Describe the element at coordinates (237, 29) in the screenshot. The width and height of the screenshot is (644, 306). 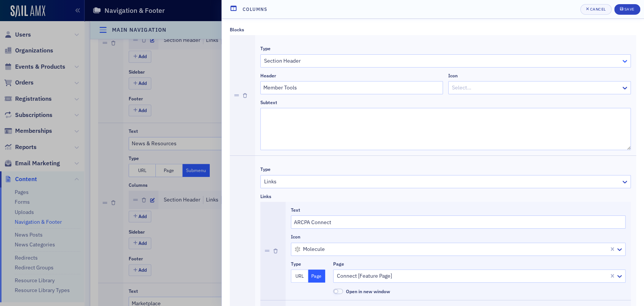
I see `div: Blocks` at that location.